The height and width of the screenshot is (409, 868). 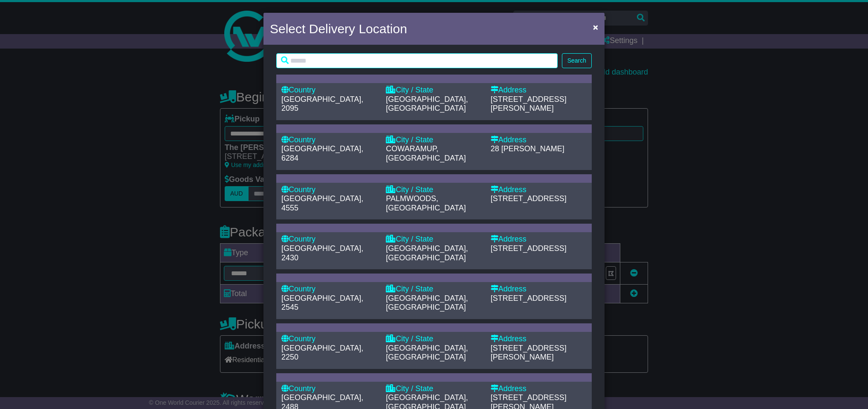 I want to click on button: Close, so click(x=595, y=27).